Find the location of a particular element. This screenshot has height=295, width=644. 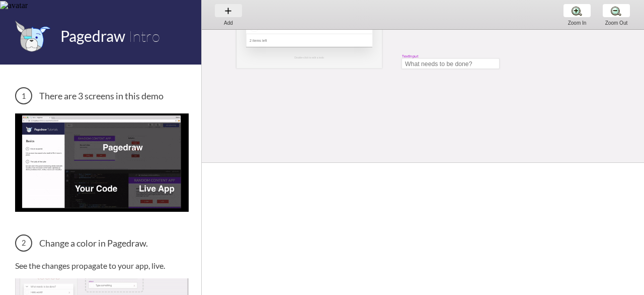

div: Zoom In is located at coordinates (577, 23).